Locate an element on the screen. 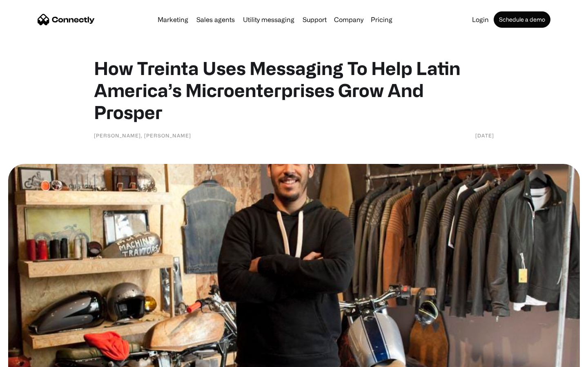 This screenshot has width=588, height=367. a: Schedule a demo is located at coordinates (521, 20).